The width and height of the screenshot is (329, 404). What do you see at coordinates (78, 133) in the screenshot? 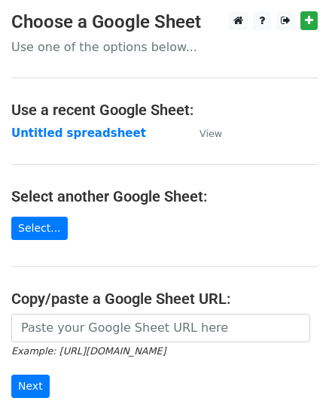
I see `strong: Untitled spreadsheet` at bounding box center [78, 133].